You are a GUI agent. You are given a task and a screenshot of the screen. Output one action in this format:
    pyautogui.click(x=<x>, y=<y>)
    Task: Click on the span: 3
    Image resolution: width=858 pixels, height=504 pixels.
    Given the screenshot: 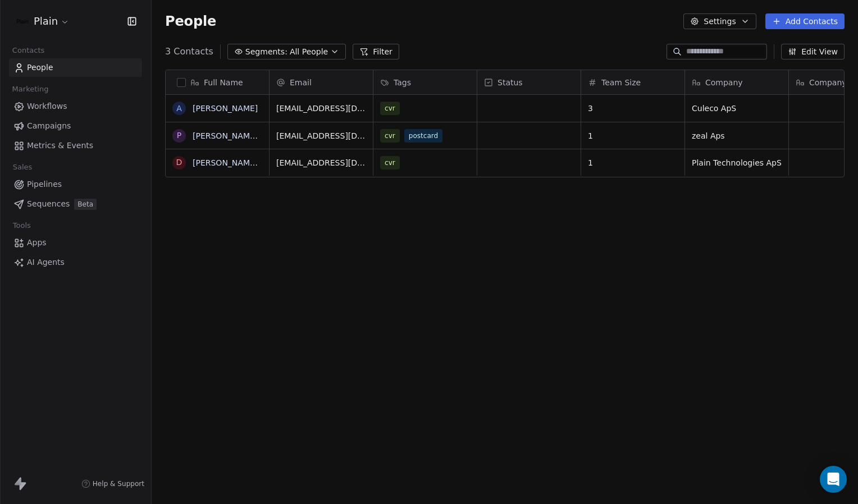 What is the action you would take?
    pyautogui.click(x=632, y=108)
    